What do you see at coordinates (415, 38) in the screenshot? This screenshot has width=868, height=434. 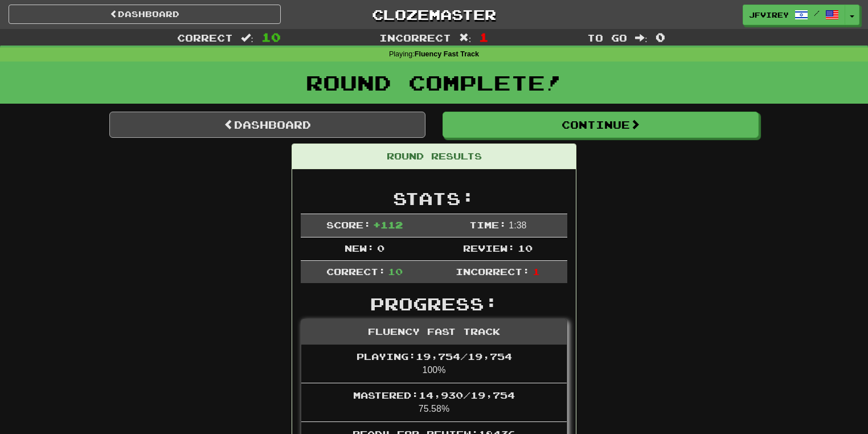 I see `span: Incorrect` at bounding box center [415, 38].